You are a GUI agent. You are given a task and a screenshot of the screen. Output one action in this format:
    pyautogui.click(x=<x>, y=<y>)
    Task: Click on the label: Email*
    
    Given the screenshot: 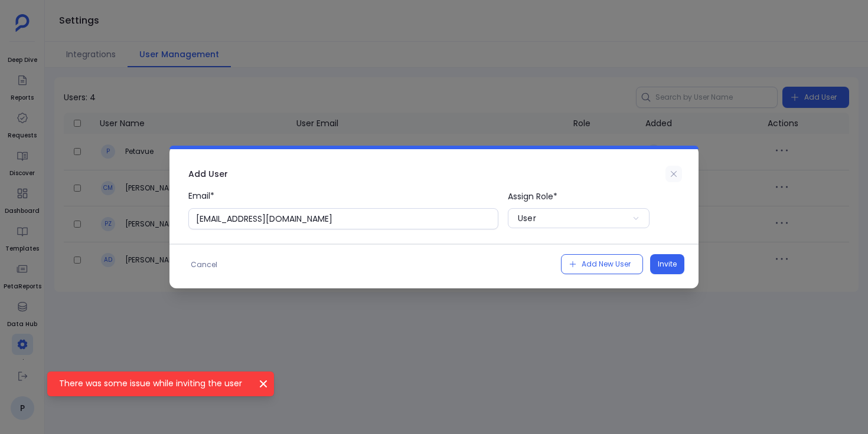 What is the action you would take?
    pyautogui.click(x=343, y=209)
    